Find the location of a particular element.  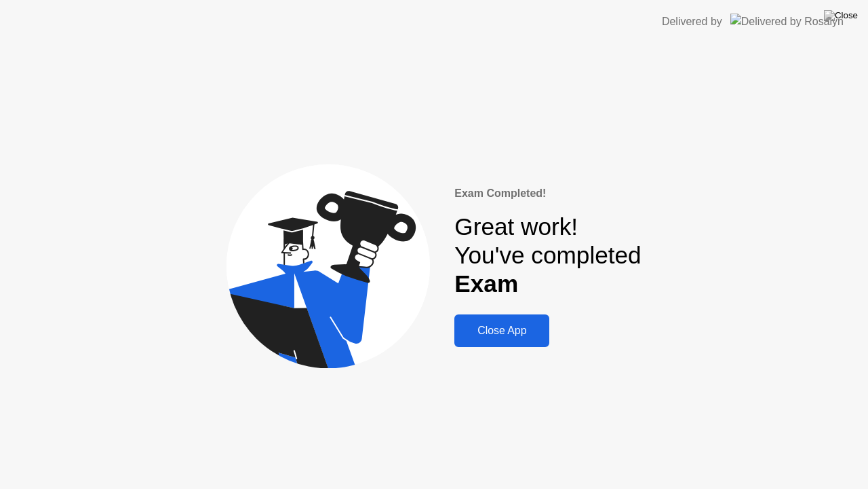

img: Close is located at coordinates (841, 16).